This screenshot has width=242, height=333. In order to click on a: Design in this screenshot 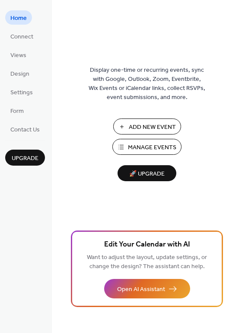, I will do `click(20, 73)`.